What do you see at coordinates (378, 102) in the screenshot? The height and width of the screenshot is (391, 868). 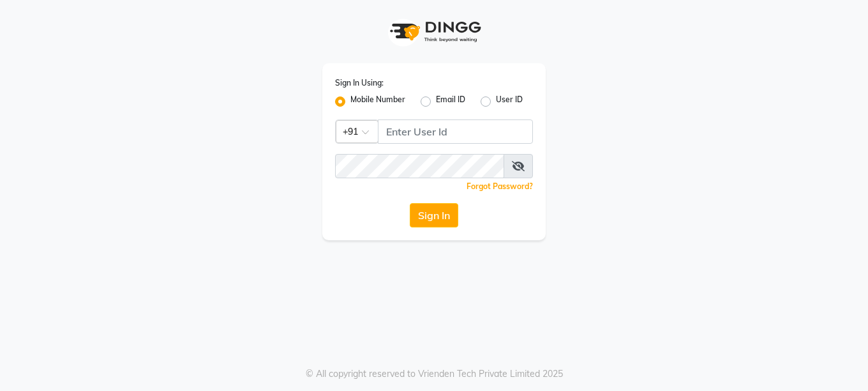 I see `label: Mobile Number` at bounding box center [378, 102].